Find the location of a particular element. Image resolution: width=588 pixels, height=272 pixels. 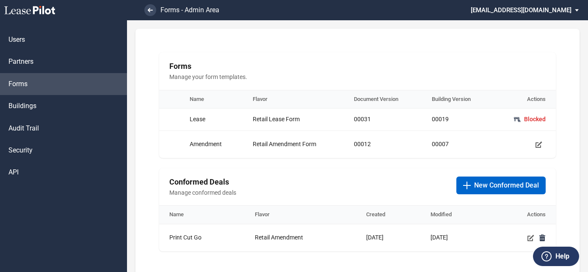

label: Help is located at coordinates (562, 257).